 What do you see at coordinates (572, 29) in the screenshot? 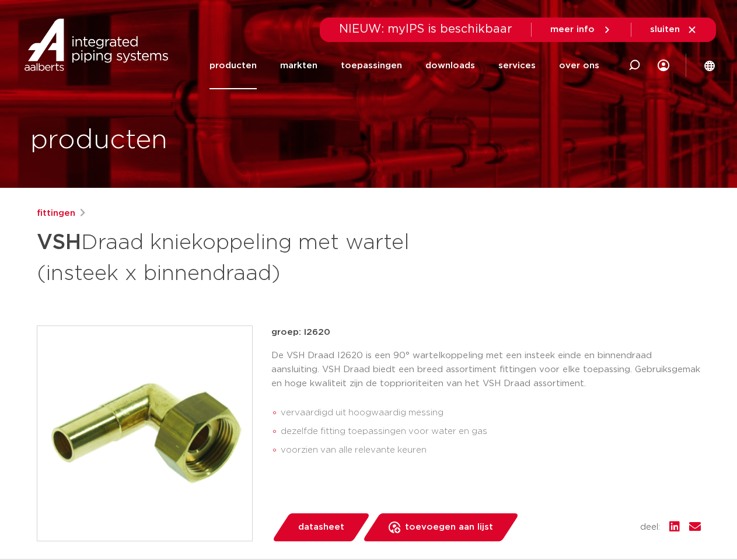
I see `span: meer info` at bounding box center [572, 29].